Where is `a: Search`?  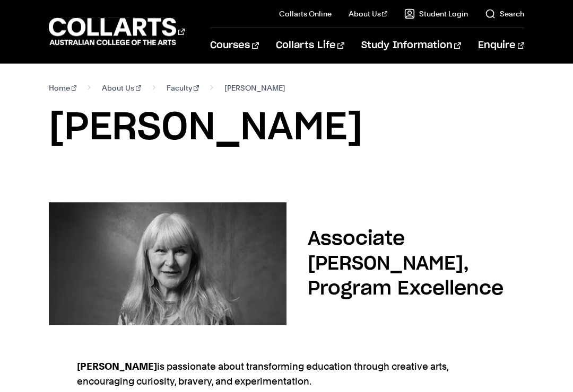 a: Search is located at coordinates (505, 14).